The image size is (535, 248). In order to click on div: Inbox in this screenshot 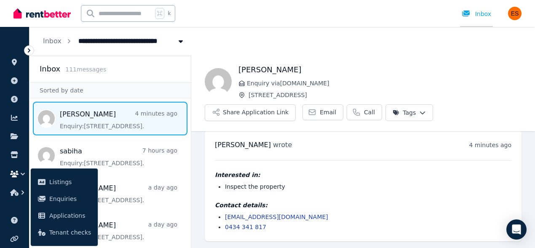, I will do `click(476, 14)`.